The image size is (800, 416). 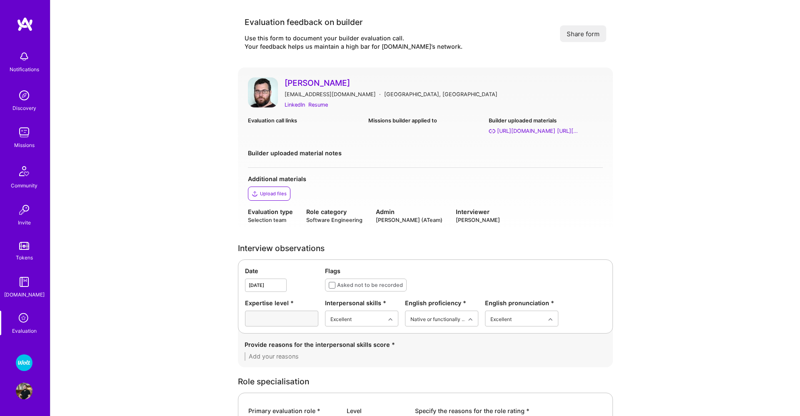 What do you see at coordinates (370, 285) in the screenshot?
I see `div: Asked not to be recorded` at bounding box center [370, 285].